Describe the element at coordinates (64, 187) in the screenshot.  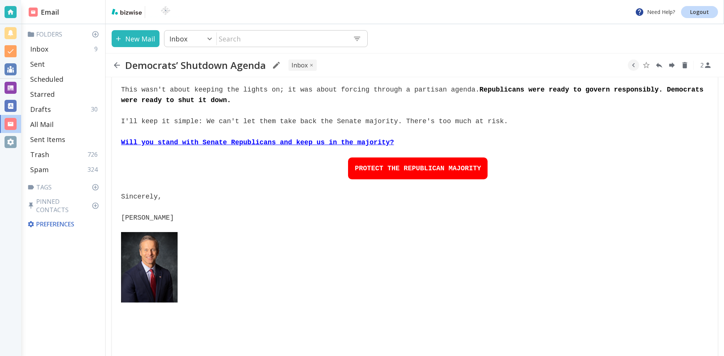
I see `p: Tags` at that location.